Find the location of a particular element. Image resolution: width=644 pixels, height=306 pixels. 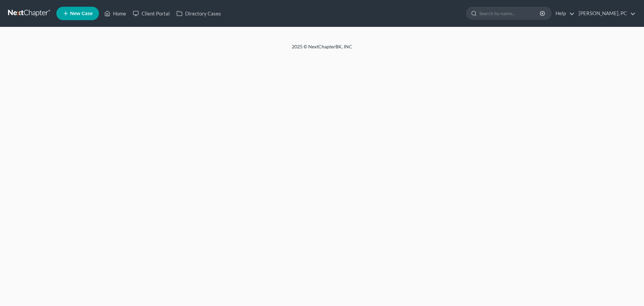

a: Client Portal is located at coordinates (151, 14).